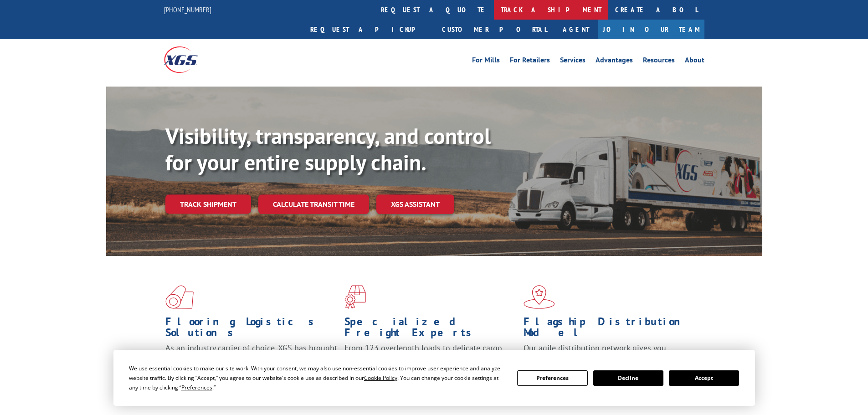  Describe the element at coordinates (614, 61) in the screenshot. I see `a: Advantages` at that location.